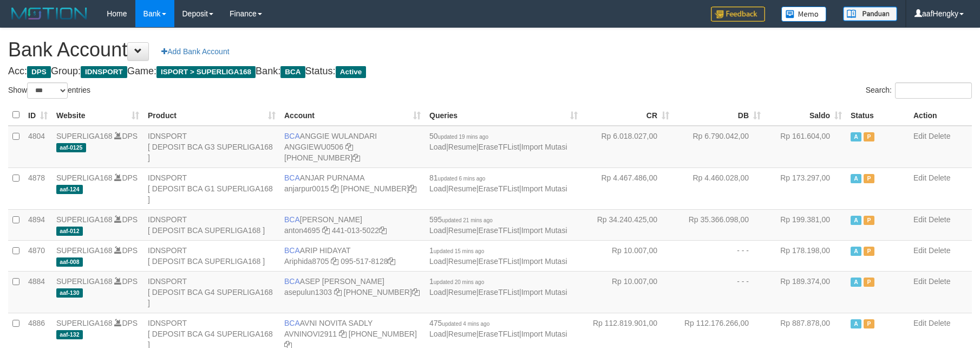 This screenshot has height=348, width=980. I want to click on input: Search:, so click(933, 91).